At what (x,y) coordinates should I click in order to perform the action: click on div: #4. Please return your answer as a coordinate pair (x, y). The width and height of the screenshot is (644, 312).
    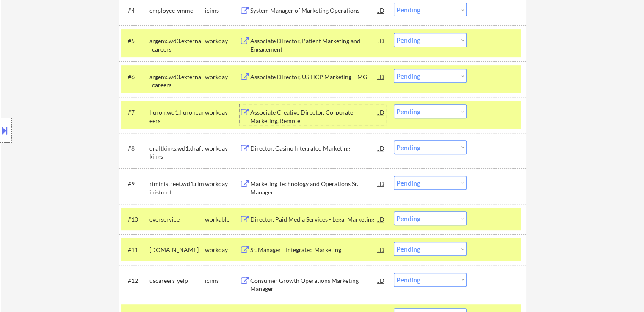
    Looking at the image, I should click on (135, 11).